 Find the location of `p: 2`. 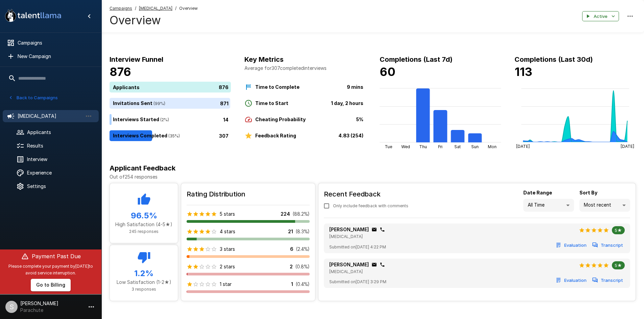

p: 2 is located at coordinates (291, 267).